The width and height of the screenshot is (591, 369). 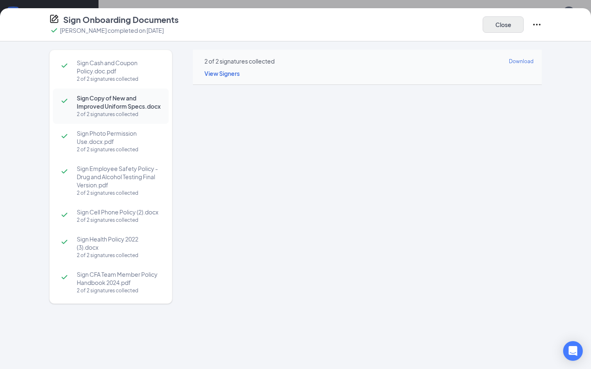 I want to click on span: View Signers, so click(x=222, y=73).